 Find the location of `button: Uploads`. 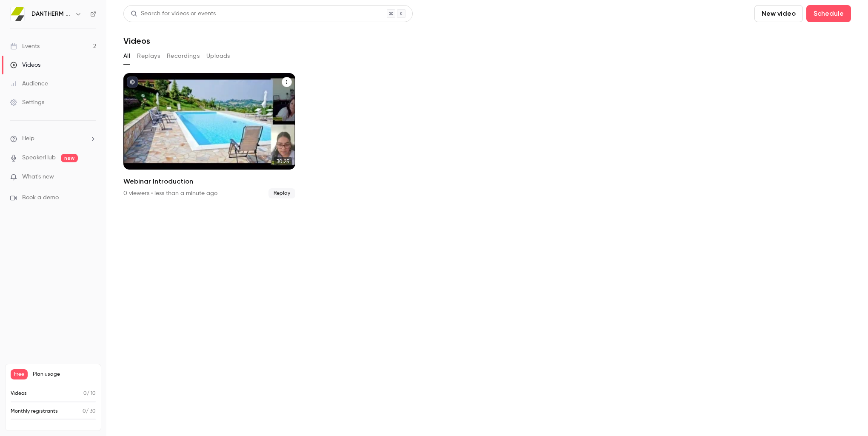

button: Uploads is located at coordinates (218, 56).